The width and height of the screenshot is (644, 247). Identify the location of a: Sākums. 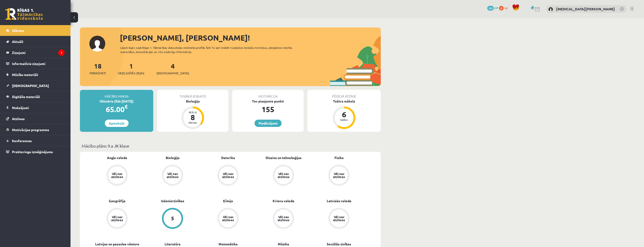
(35, 30).